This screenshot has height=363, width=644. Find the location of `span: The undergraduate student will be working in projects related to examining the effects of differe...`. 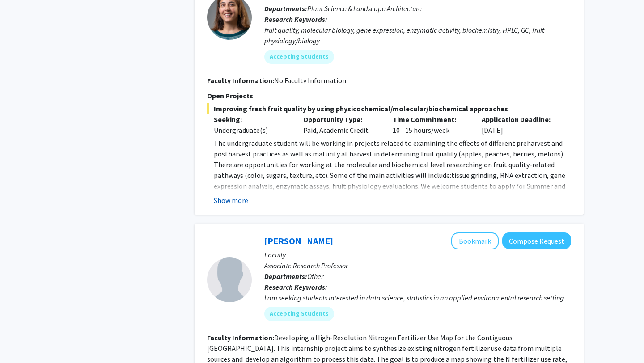

span: The undergraduate student will be working in projects related to examining the effects of differe... is located at coordinates (390, 175).